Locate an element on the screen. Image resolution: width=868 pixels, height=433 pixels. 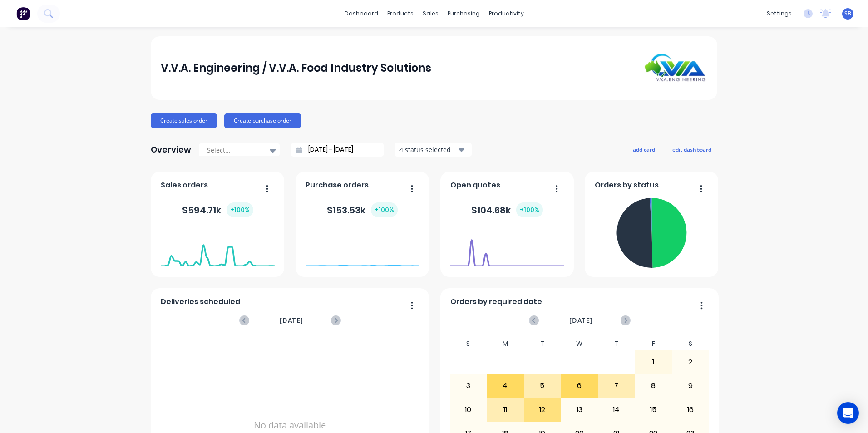
div: purchasing is located at coordinates (463, 13).